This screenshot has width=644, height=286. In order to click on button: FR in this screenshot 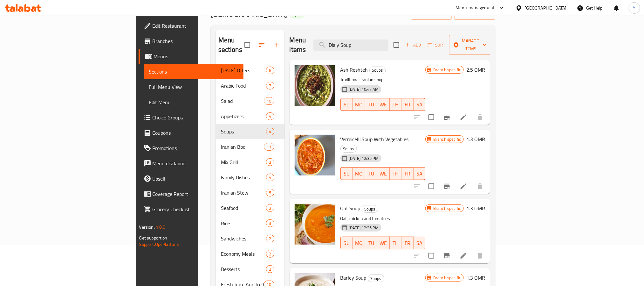, I will do `click(407, 174)`.